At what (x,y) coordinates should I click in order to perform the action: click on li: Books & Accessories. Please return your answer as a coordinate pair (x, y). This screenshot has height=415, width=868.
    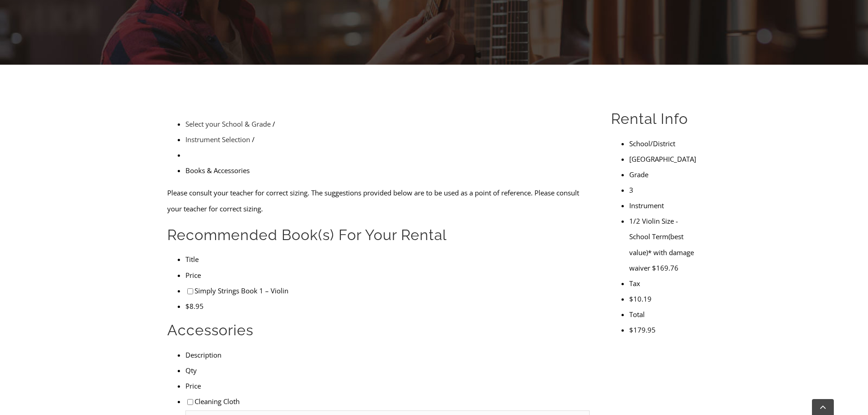
    Looking at the image, I should click on (387, 171).